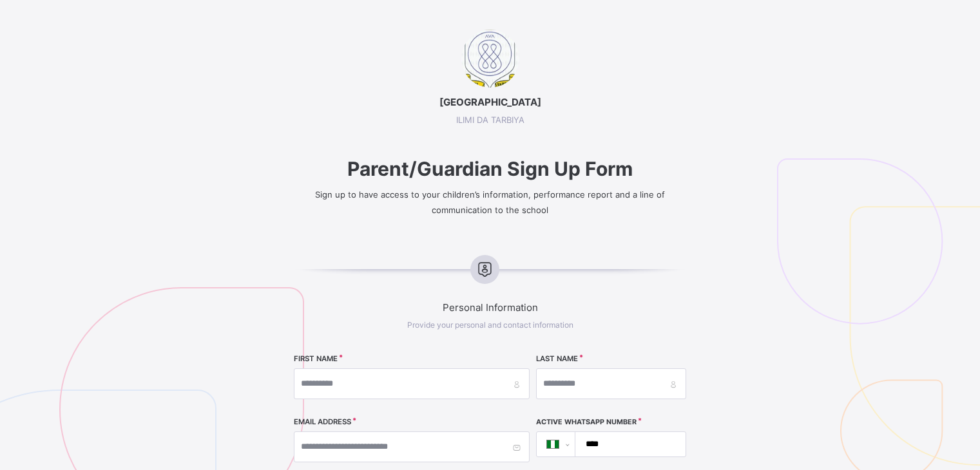 The image size is (980, 470). Describe the element at coordinates (557, 359) in the screenshot. I see `label: LAST NAME` at that location.